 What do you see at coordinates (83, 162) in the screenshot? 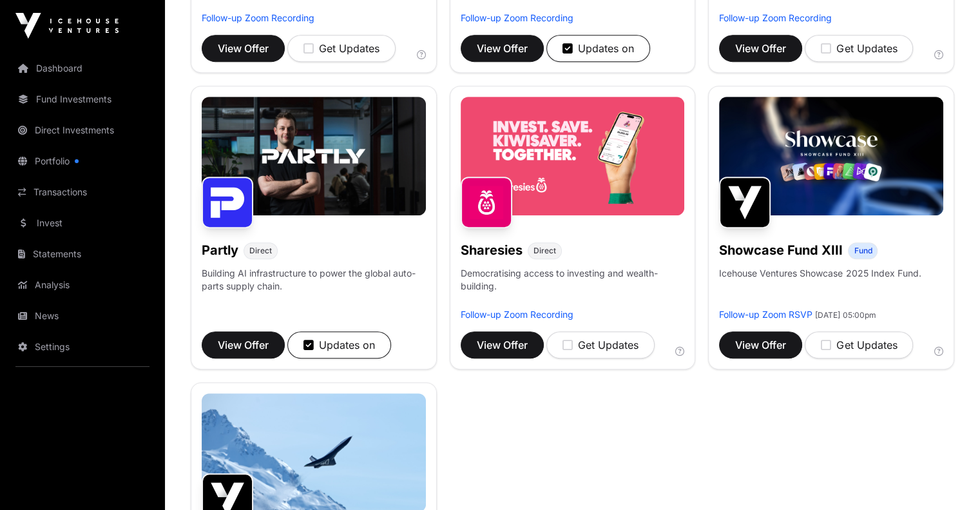
I see `a: Portfolio` at bounding box center [83, 162].